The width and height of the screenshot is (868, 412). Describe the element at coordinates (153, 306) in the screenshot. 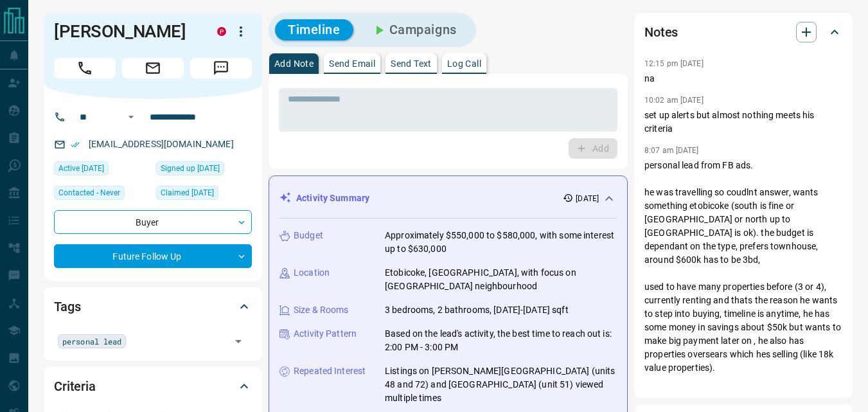

I see `div: Tags` at that location.